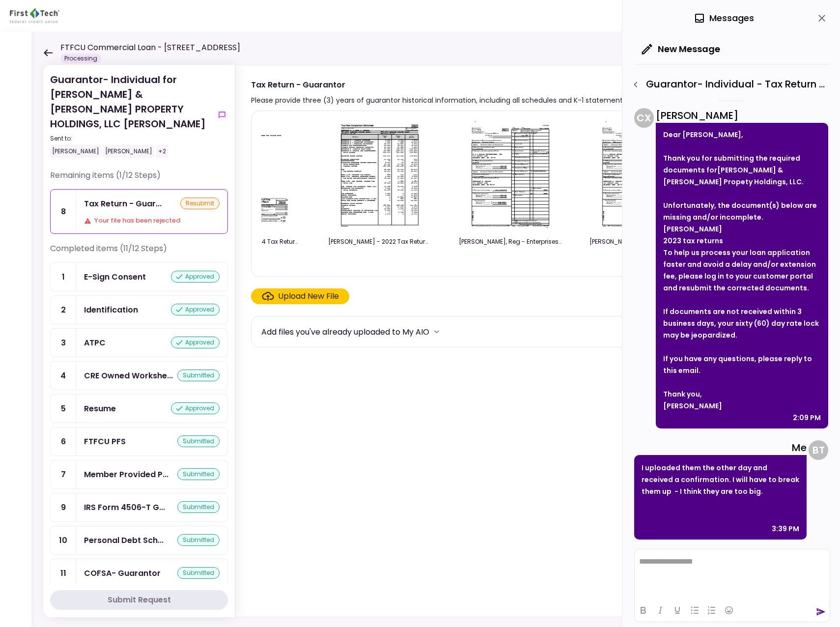 The height and width of the screenshot is (627, 840). Describe the element at coordinates (95, 342) in the screenshot. I see `div: ATPC` at that location.